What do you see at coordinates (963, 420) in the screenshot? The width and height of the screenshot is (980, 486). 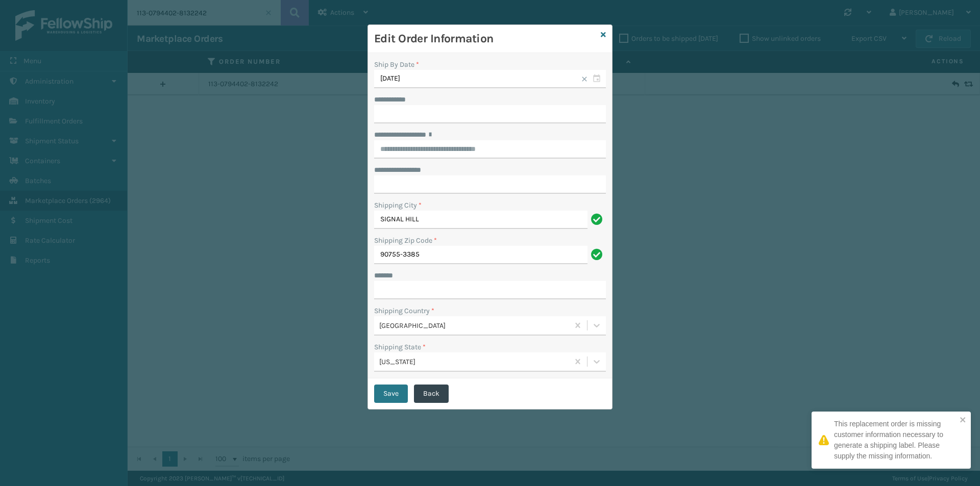 I see `button: close` at bounding box center [963, 420].